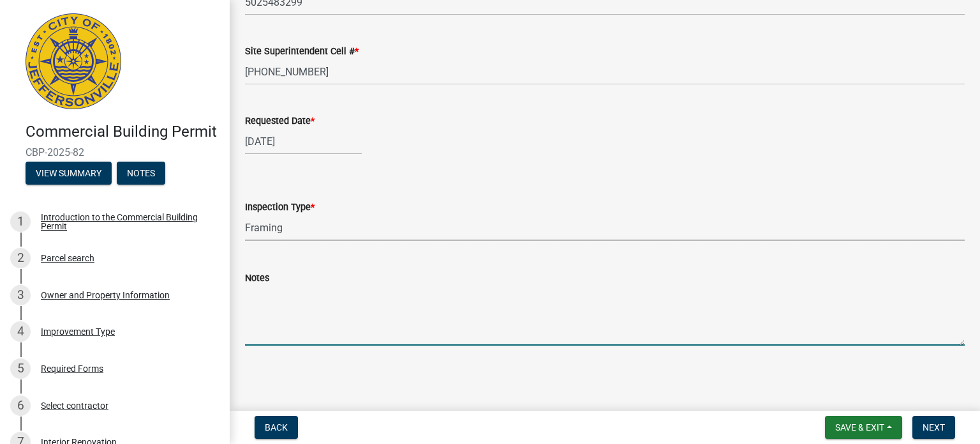  What do you see at coordinates (106, 295) in the screenshot?
I see `div: Owner and Property Information` at bounding box center [106, 295].